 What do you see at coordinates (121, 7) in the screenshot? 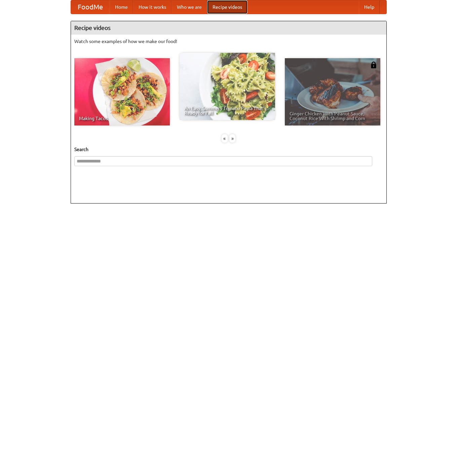
I see `a: Home` at bounding box center [121, 7].